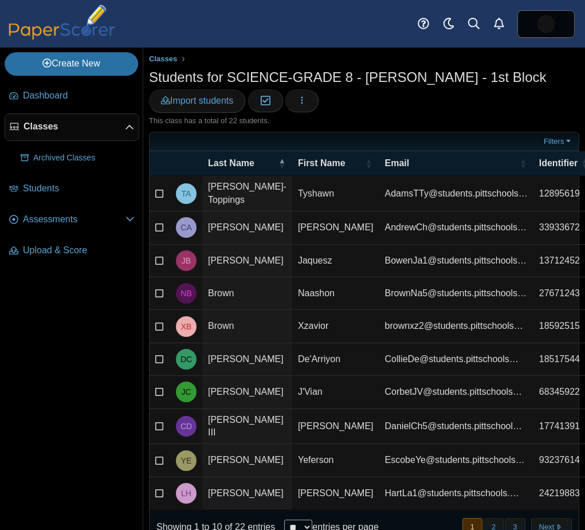 This screenshot has width=585, height=530. Describe the element at coordinates (72, 96) in the screenshot. I see `a: Dashboard` at that location.